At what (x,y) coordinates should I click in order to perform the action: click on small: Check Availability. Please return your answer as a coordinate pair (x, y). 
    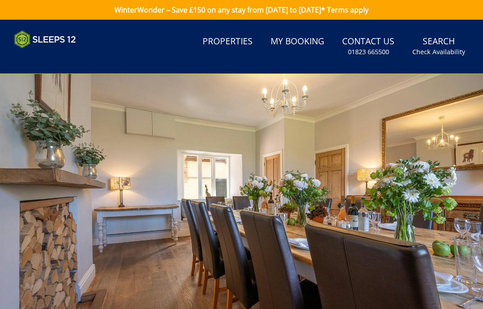
    Looking at the image, I should click on (439, 52).